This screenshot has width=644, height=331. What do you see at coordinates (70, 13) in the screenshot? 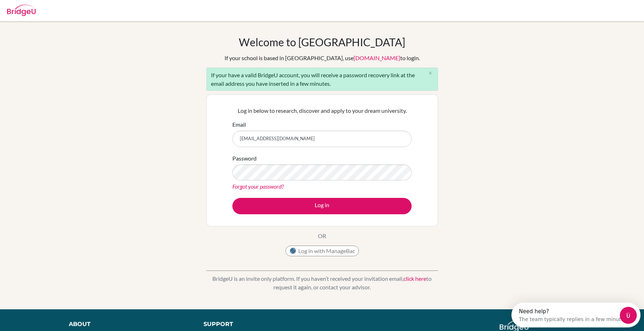
I see `div: Open Intercom Messenger` at bounding box center [70, 13].